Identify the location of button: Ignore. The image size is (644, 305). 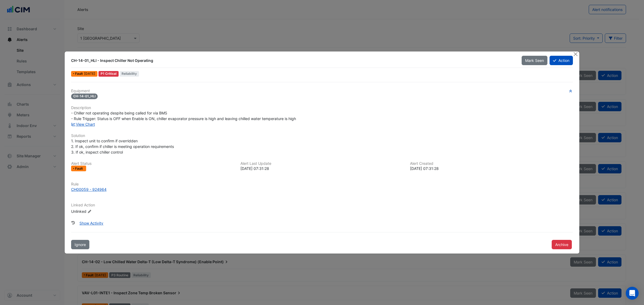
(80, 245).